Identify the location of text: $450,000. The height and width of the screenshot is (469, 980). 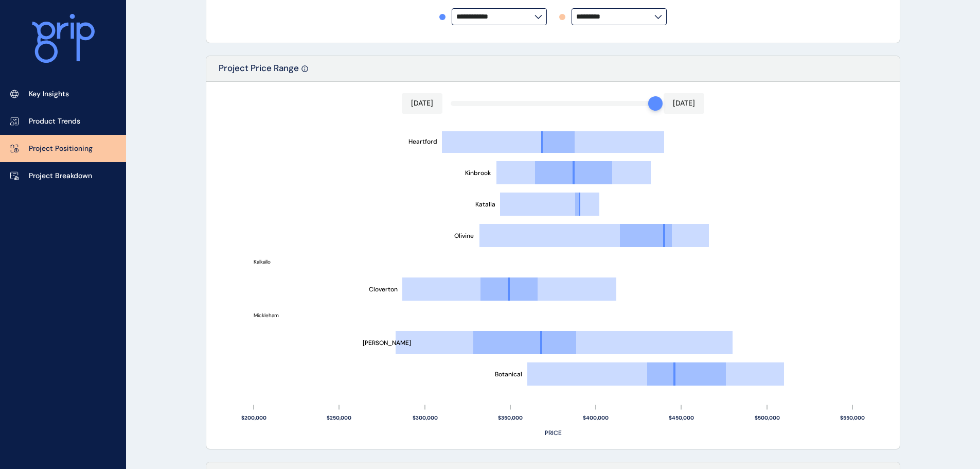
(681, 417).